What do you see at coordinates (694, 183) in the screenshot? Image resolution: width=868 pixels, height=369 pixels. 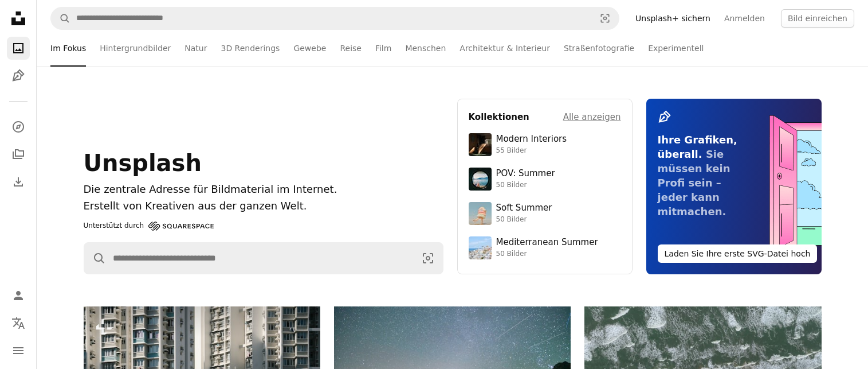 I see `span: Sie müssen kein Profi sein – jeder kann mitmachen.` at bounding box center [694, 183].